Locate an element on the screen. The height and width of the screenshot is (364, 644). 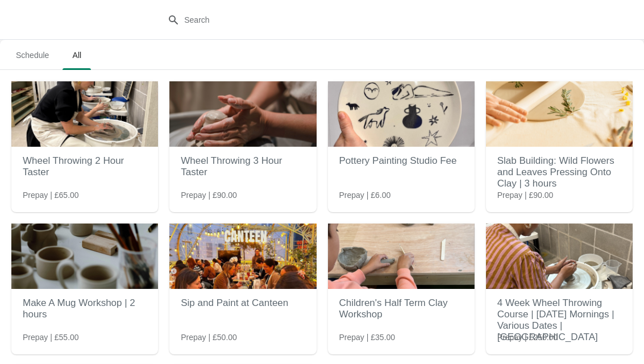
h2: Slab Building: Wild Flowers and Leaves Pressing Onto Clay | 3 hours is located at coordinates (560, 173).